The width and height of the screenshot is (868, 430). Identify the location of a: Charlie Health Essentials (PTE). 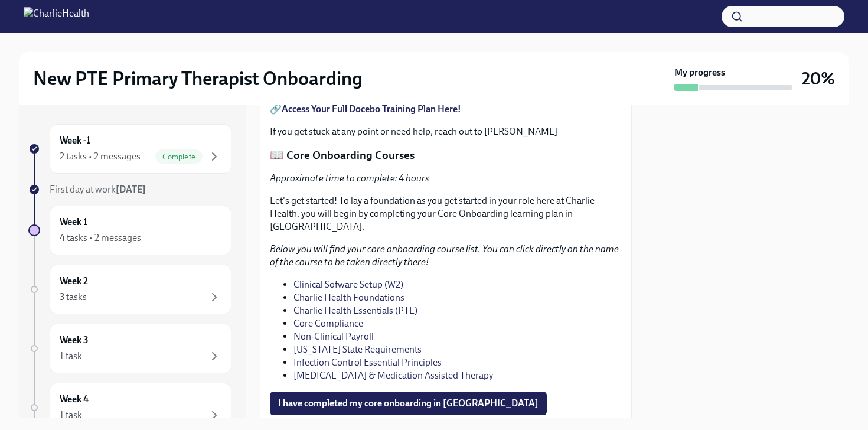
(356, 310).